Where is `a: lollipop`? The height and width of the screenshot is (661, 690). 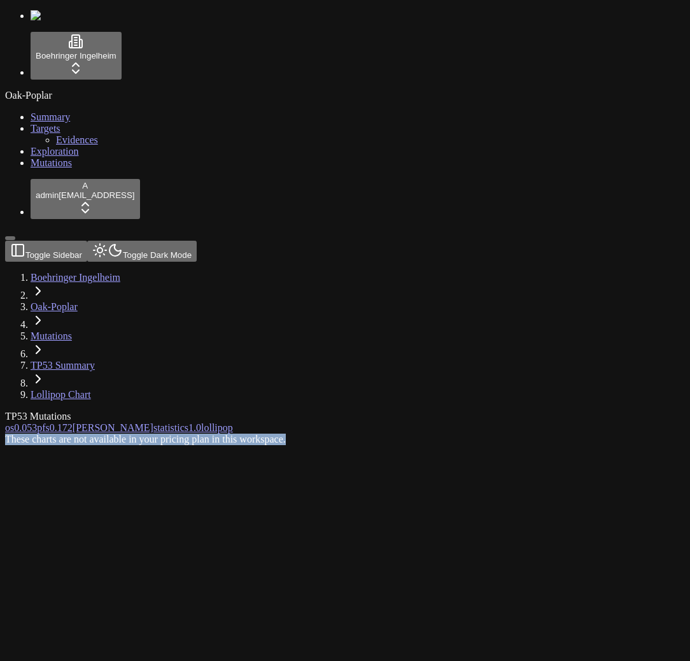 a: lollipop is located at coordinates (217, 427).